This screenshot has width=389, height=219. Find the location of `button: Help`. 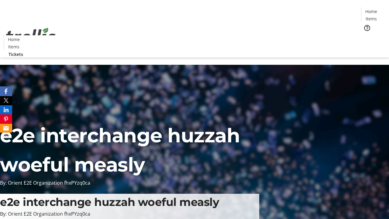

button: Help is located at coordinates (367, 28).